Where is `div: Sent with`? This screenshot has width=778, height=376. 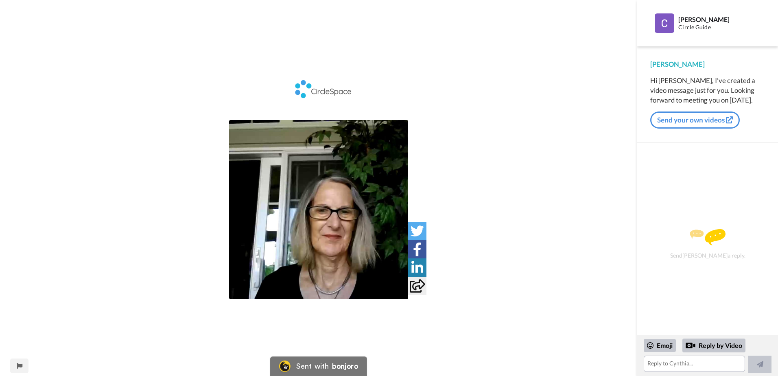
div: Sent with is located at coordinates (313, 366).